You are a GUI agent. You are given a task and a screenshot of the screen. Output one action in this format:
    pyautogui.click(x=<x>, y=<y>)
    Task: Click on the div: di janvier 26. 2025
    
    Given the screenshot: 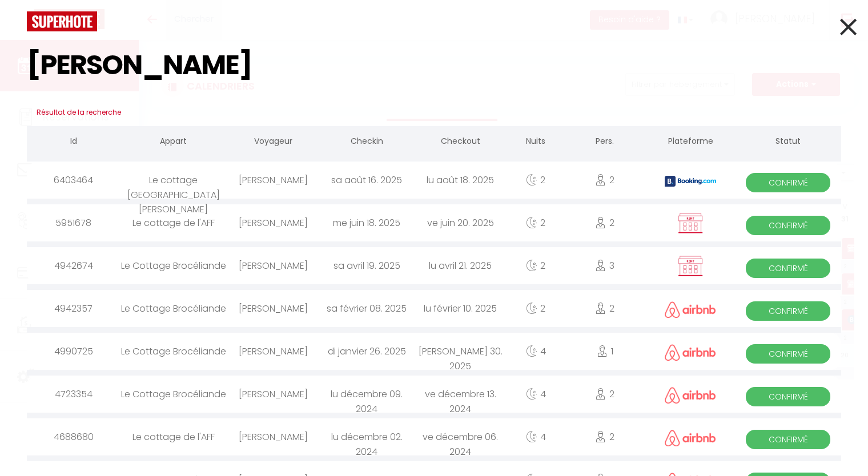 What is the action you would take?
    pyautogui.click(x=366, y=351)
    